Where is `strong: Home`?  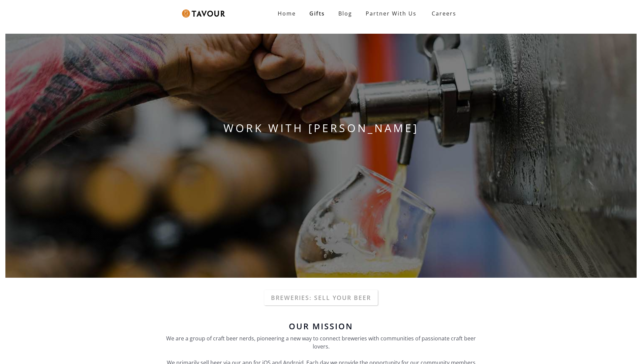
strong: Home is located at coordinates (287, 13).